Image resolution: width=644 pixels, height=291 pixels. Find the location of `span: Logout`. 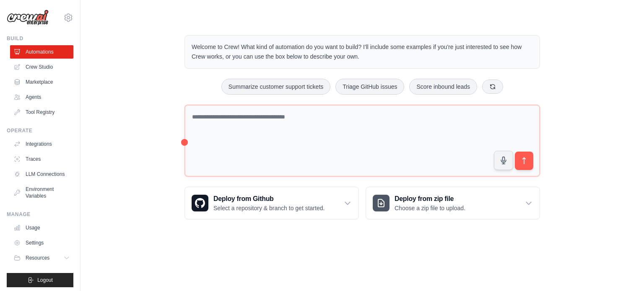

span: Logout is located at coordinates (45, 280).